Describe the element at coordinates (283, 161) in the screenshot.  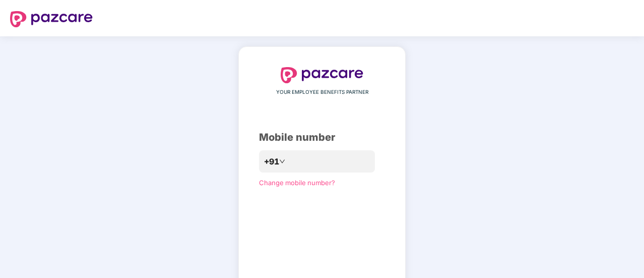
I see `span: down` at that location.